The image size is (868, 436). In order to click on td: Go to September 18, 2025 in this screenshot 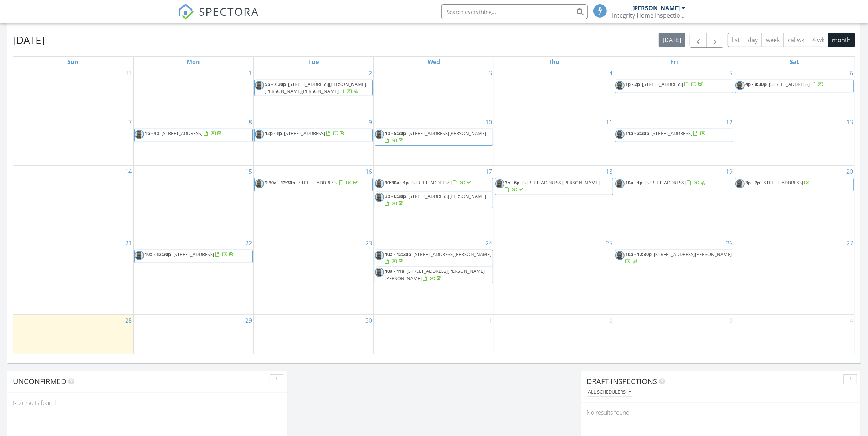, I will do `click(554, 202)`.